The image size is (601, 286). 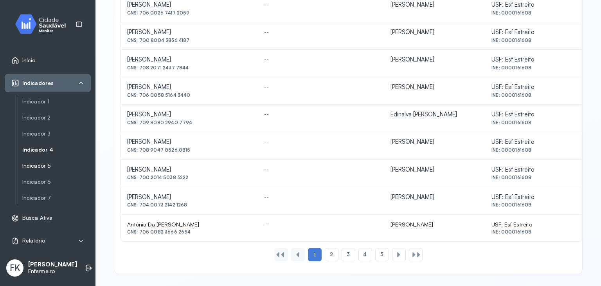 I want to click on span: 4, so click(x=365, y=254).